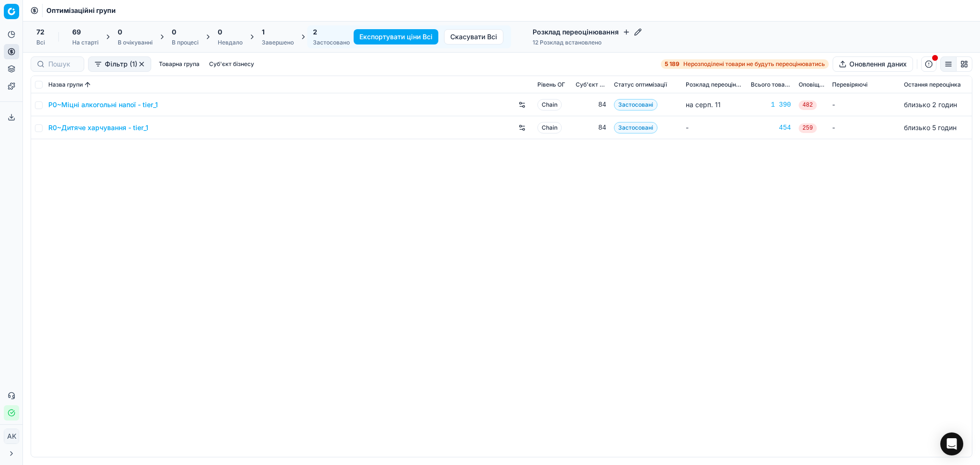 The height and width of the screenshot is (465, 980). Describe the element at coordinates (232, 64) in the screenshot. I see `button: Суб'єкт бізнесу` at that location.